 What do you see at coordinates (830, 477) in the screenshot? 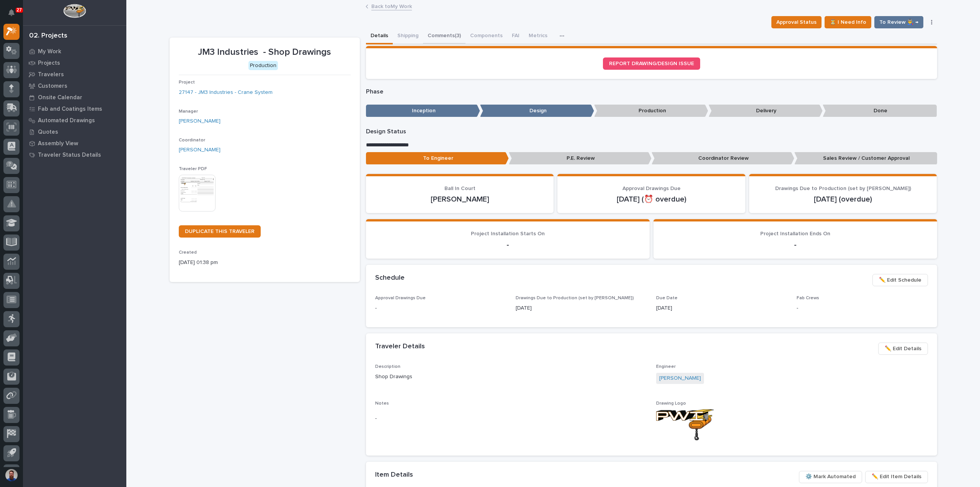
I see `button: ⚙️ Mark Automated` at bounding box center [830, 477].